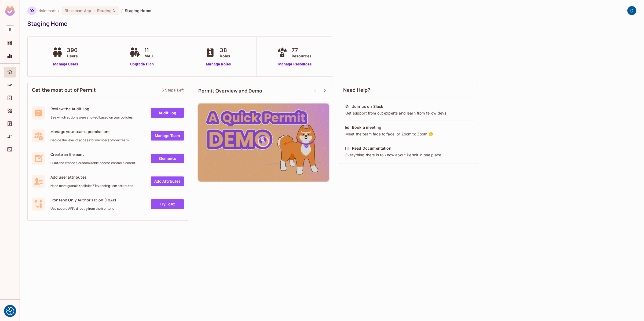 The image size is (644, 321). I want to click on span: Risksmart App, so click(78, 11).